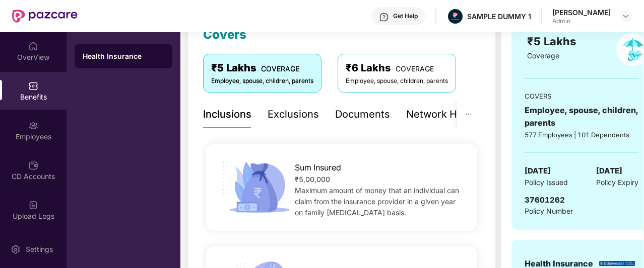  What do you see at coordinates (33, 165) in the screenshot?
I see `img: svg+xml;base64,PHN2ZyBpZD0iQ0RfQWNjb3VudHMiIGRhdGEtbmFtZT0iQ0QgQWNjb3VudHMiIHhtbG5zPSJodHRwOi8vd3...` at bounding box center [33, 165].